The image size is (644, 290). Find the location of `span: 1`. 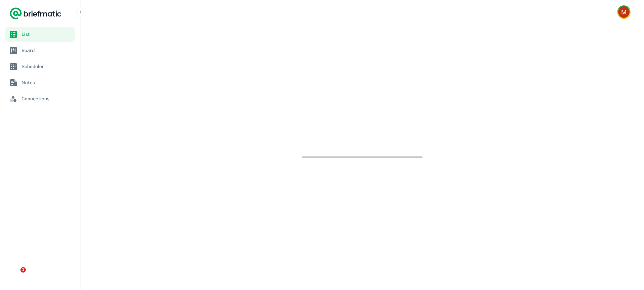

span: 1 is located at coordinates (23, 270).